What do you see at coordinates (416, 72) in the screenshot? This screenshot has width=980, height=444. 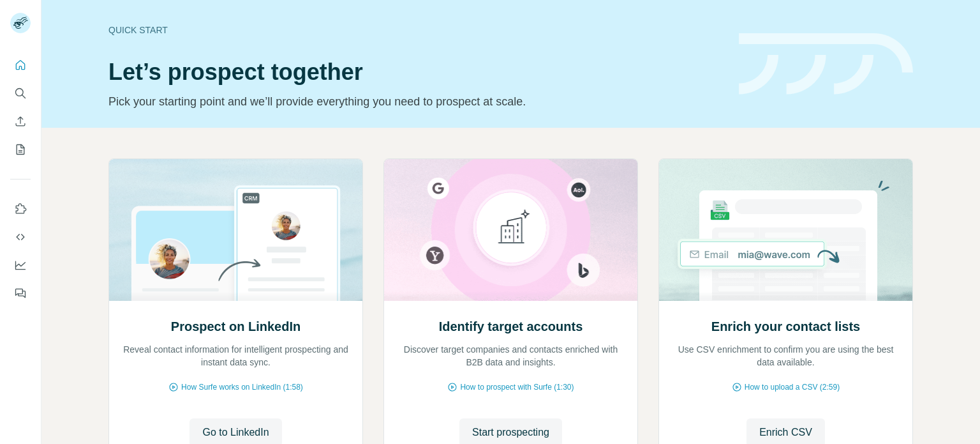 I see `h1: Let’s prospect together` at bounding box center [416, 72].